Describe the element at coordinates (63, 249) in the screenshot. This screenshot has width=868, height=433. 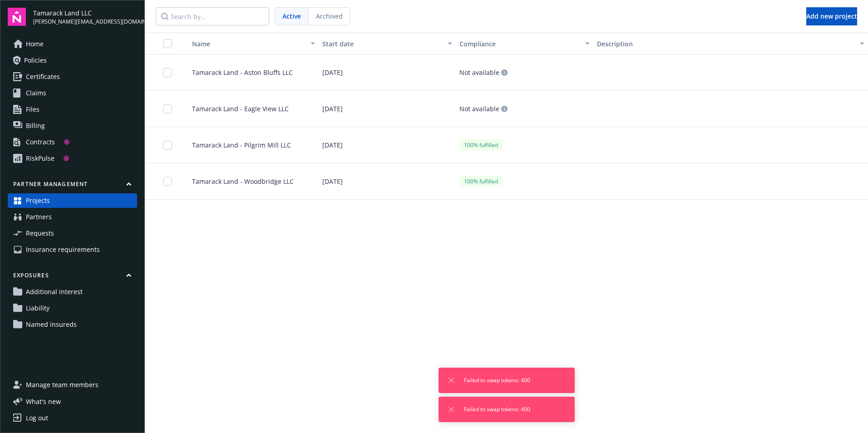
I see `span: Insurance requirements` at that location.